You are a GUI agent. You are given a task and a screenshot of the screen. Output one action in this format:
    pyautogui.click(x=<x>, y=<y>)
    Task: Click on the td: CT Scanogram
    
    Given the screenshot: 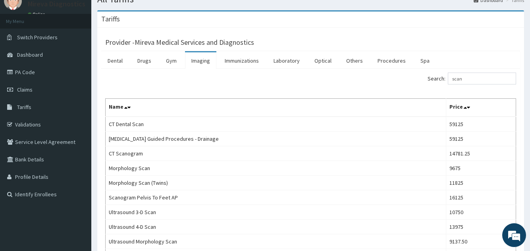 What is the action you would take?
    pyautogui.click(x=276, y=154)
    